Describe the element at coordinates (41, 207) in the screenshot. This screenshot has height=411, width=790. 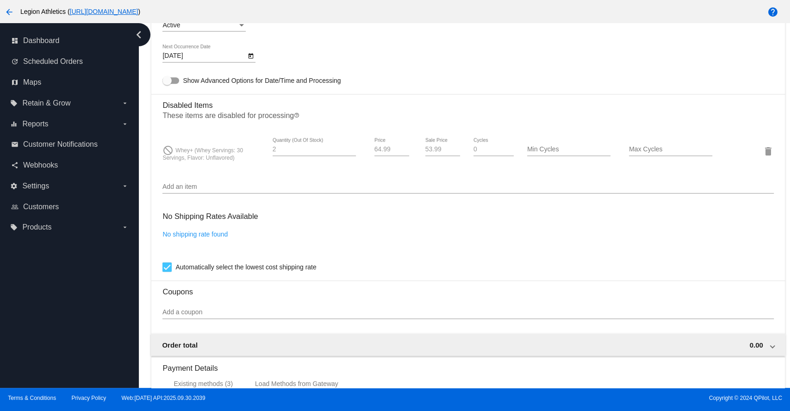
I see `span: Customers` at that location.